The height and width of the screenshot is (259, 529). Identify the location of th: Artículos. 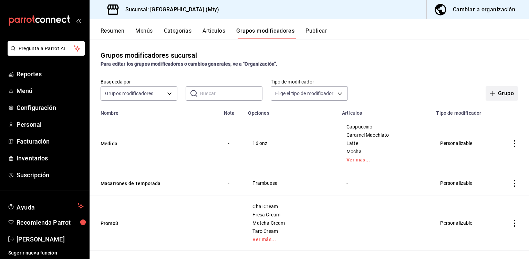
(385, 111).